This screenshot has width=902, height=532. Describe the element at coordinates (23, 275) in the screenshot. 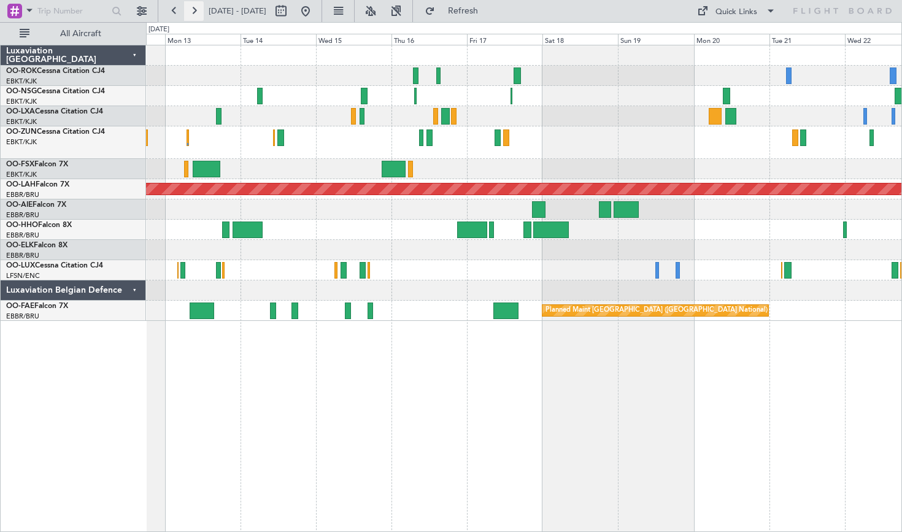

I see `a: LFSN/ENC` at that location.